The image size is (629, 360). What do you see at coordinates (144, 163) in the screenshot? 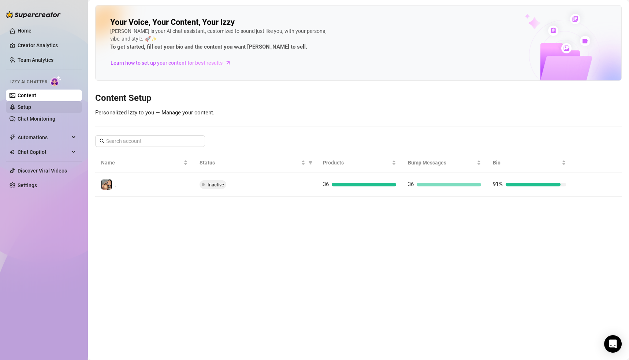
I see `th: Name` at bounding box center [144, 163].